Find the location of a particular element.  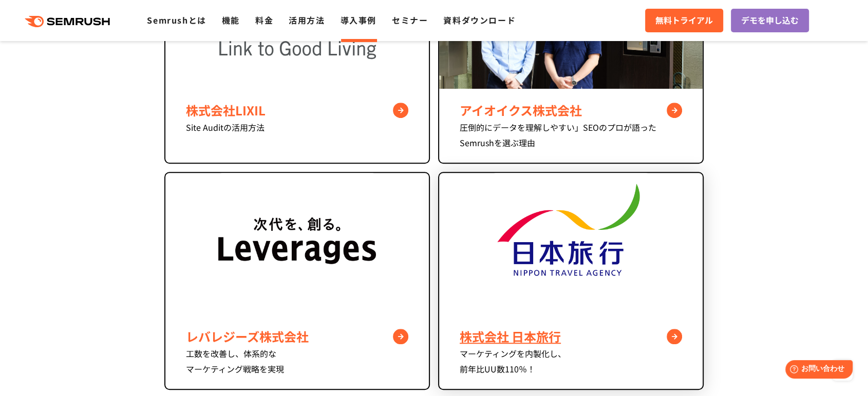

div: 株式会社LIXIL is located at coordinates (297, 111).